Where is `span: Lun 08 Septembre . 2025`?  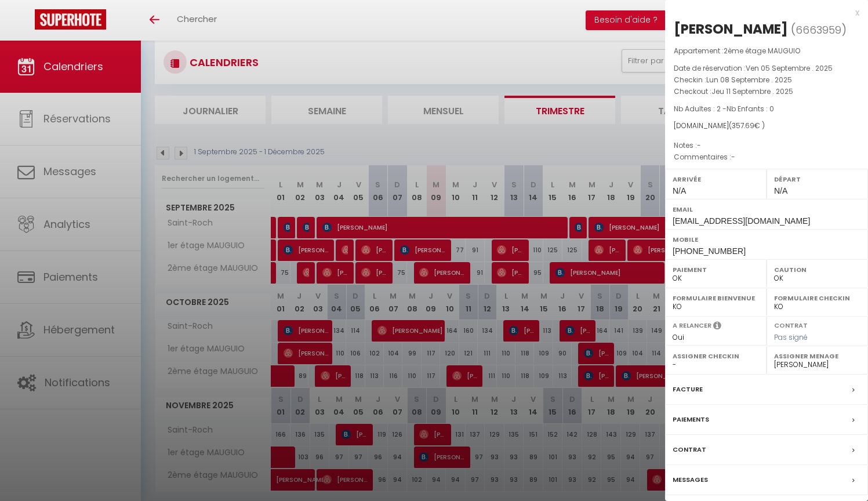 span: Lun 08 Septembre . 2025 is located at coordinates (749, 80).